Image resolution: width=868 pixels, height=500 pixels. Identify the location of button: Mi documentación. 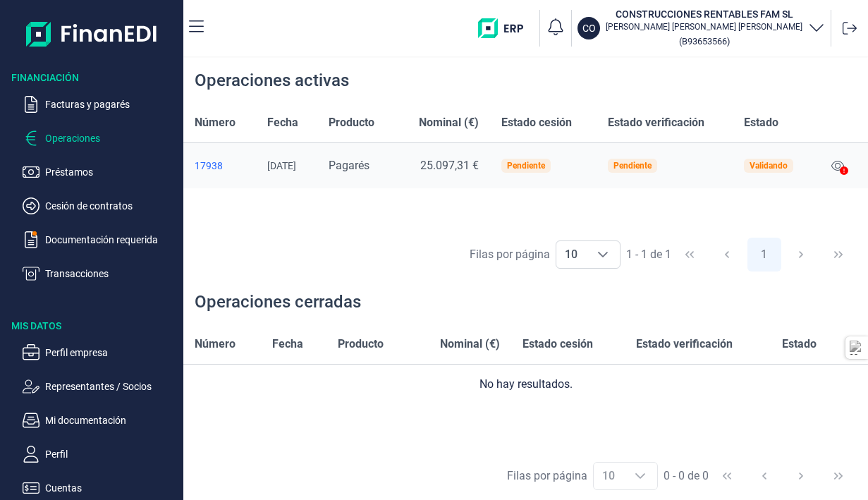
(100, 420).